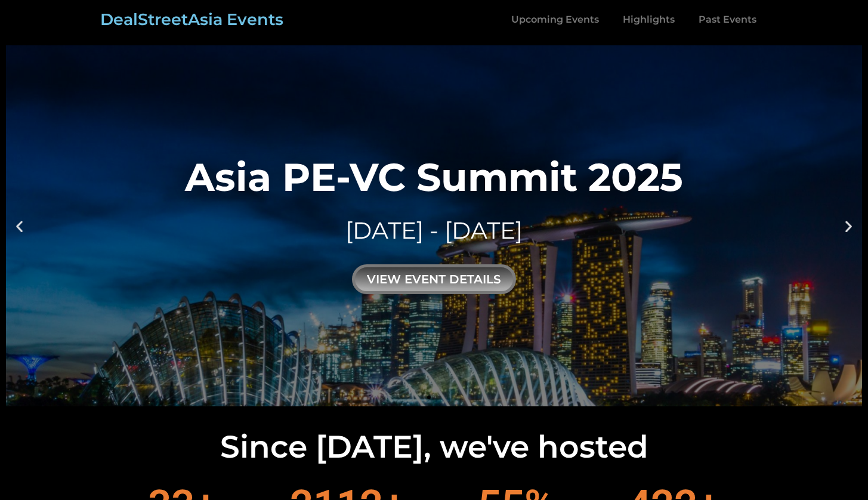  Describe the element at coordinates (191, 19) in the screenshot. I see `a: DealStreetAsia Events` at that location.